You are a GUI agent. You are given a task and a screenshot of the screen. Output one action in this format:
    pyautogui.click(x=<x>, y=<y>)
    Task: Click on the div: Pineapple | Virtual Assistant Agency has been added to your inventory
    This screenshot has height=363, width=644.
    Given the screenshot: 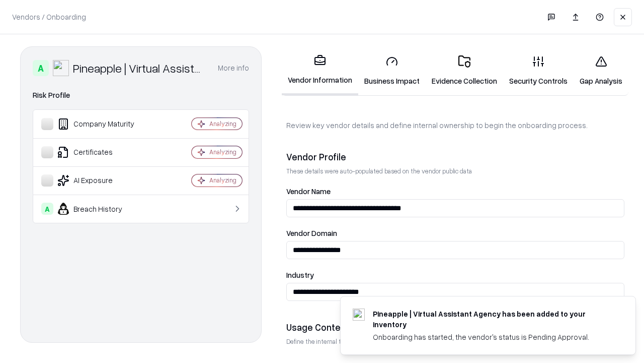 What is the action you would take?
    pyautogui.click(x=492, y=319)
    